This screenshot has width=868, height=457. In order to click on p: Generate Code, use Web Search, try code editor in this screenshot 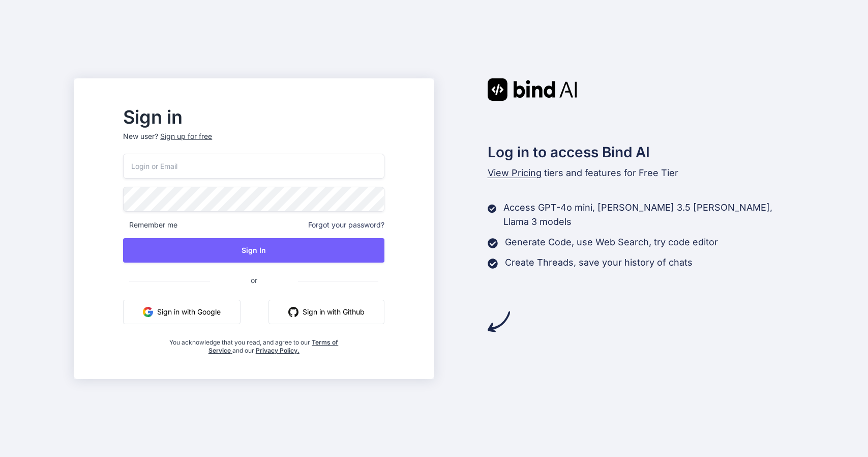, I will do `click(612, 242)`.